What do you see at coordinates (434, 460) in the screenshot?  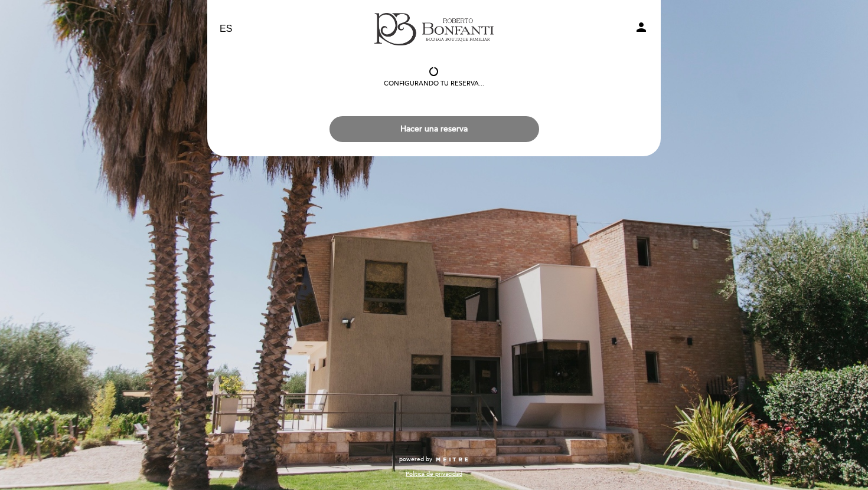 I see `a: powered by` at bounding box center [434, 460].